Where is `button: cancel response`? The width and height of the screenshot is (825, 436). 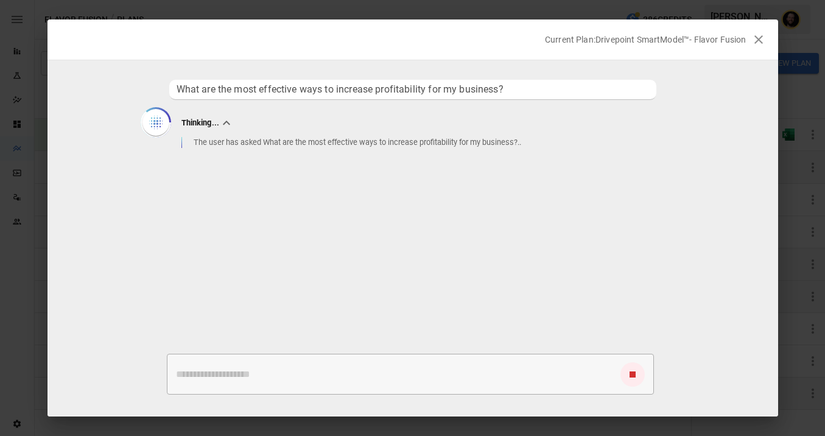 button: cancel response is located at coordinates (633, 375).